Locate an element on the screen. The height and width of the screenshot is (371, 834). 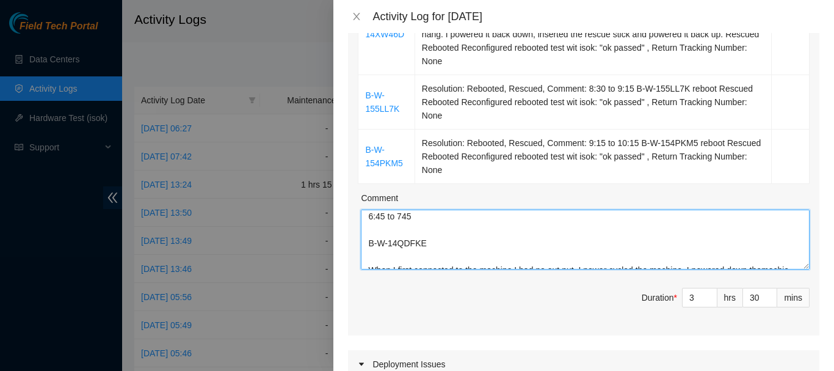
span: close is located at coordinates (357, 16).